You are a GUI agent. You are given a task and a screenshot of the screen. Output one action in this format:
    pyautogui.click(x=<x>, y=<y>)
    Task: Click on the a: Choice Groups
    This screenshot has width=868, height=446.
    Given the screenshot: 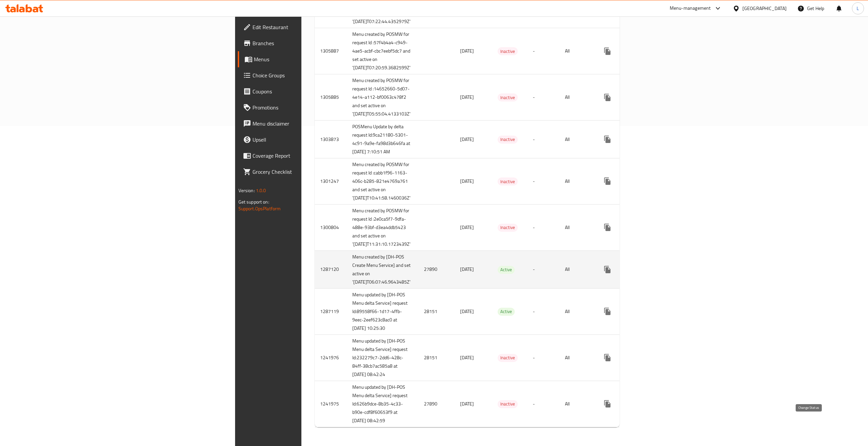 What is the action you would take?
    pyautogui.click(x=309, y=75)
    